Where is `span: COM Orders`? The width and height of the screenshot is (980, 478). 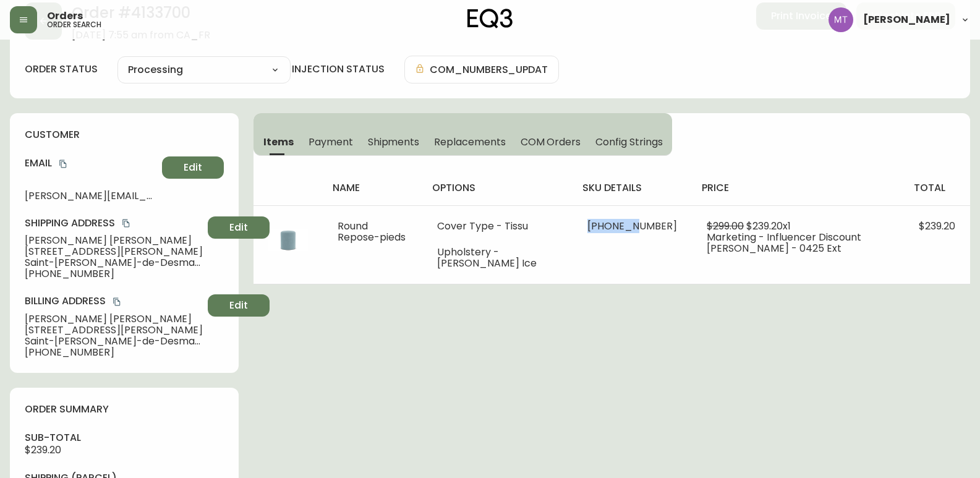
span: COM Orders is located at coordinates (551, 142).